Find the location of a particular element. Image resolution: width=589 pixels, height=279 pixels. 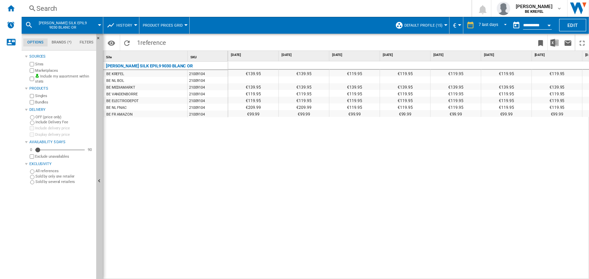

img: alerts-logo.svg is located at coordinates (11, 25).